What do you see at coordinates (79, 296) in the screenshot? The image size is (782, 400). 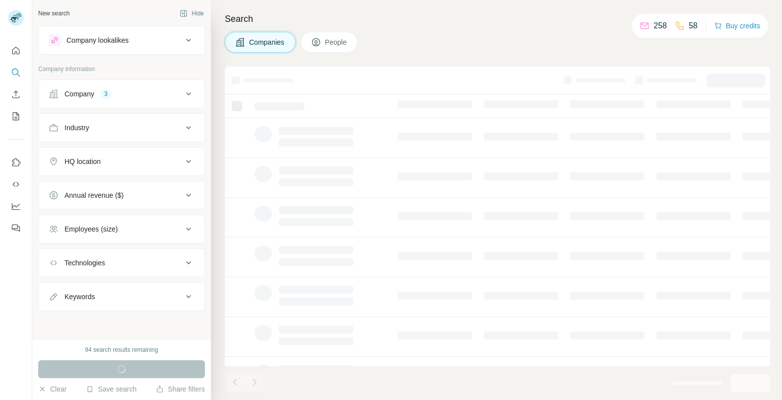 I see `div: Keywords` at bounding box center [79, 296].